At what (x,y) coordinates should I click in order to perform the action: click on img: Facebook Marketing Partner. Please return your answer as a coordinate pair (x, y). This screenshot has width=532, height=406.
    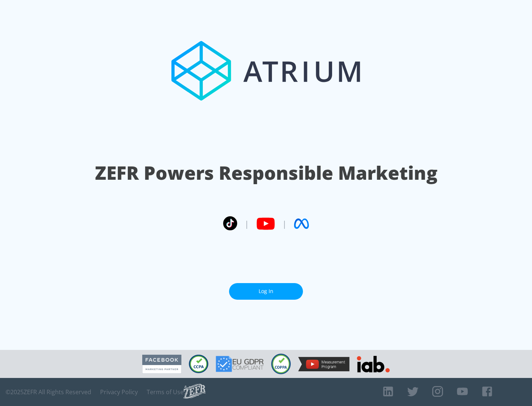
    Looking at the image, I should click on (162, 364).